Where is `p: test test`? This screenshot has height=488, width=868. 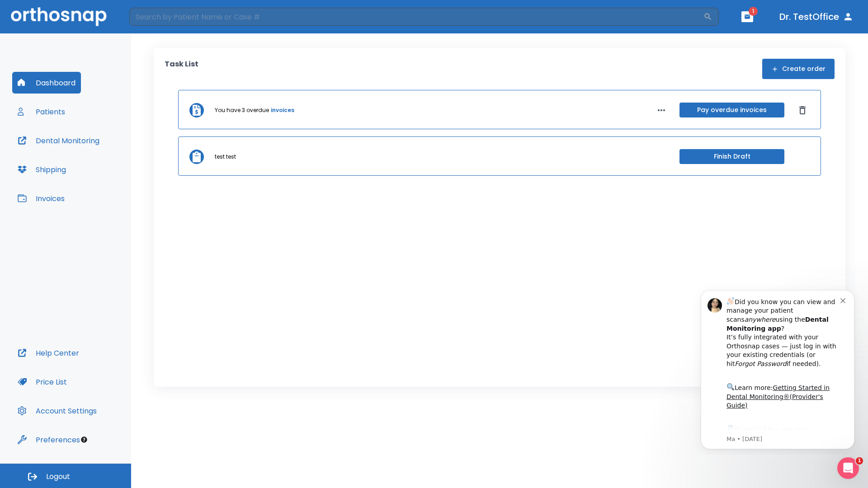
p: test test is located at coordinates (225, 156).